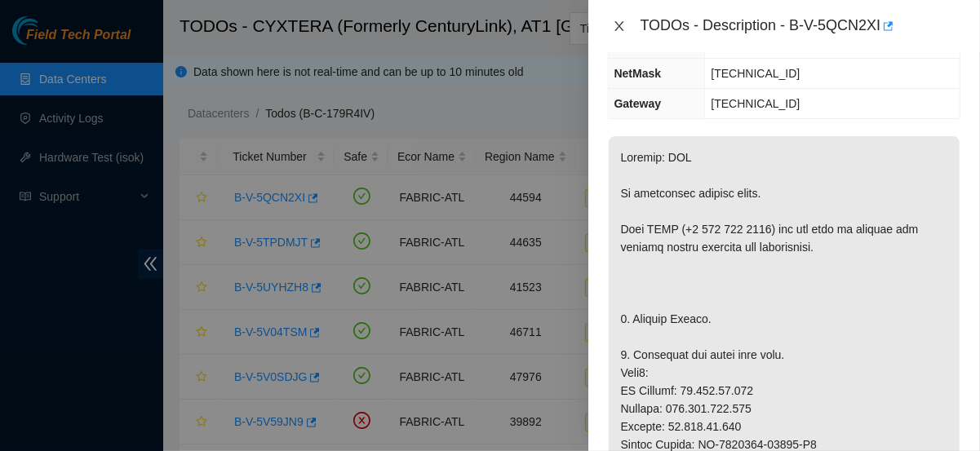 This screenshot has height=451, width=980. Describe the element at coordinates (638, 73) in the screenshot. I see `span: NetMask` at that location.